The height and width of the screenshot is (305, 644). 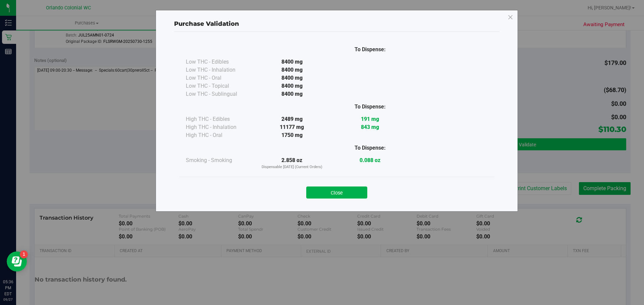 What do you see at coordinates (292, 163) in the screenshot?
I see `div: 2.858 oz` at bounding box center [292, 163].